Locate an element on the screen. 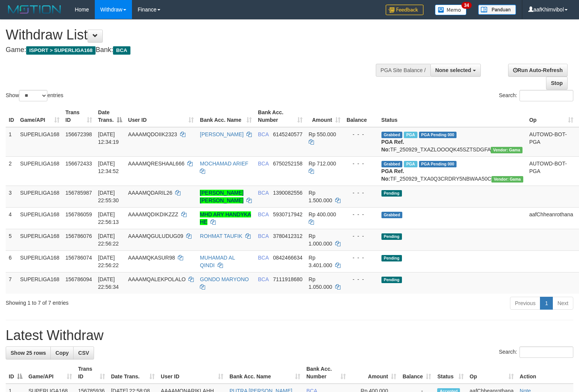  b: PGA Ref. No: is located at coordinates (393, 175).